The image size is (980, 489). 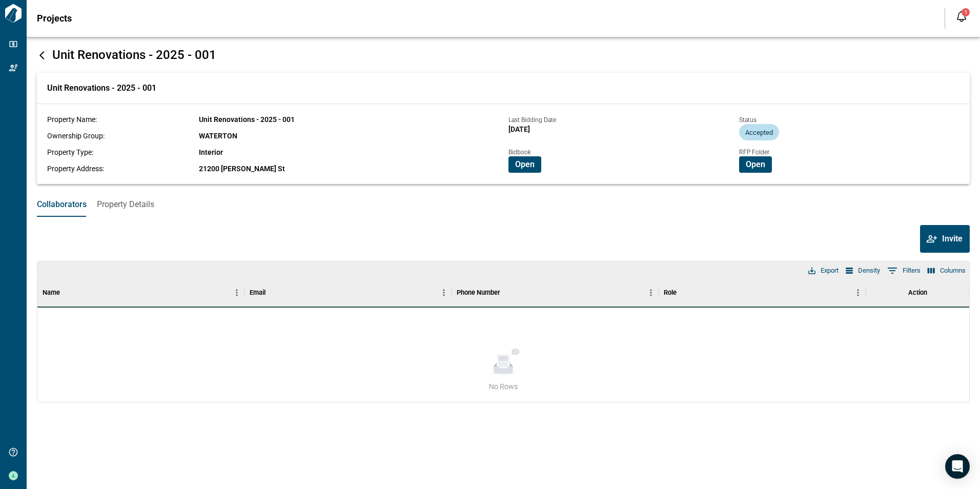 I want to click on button: Density, so click(x=863, y=270).